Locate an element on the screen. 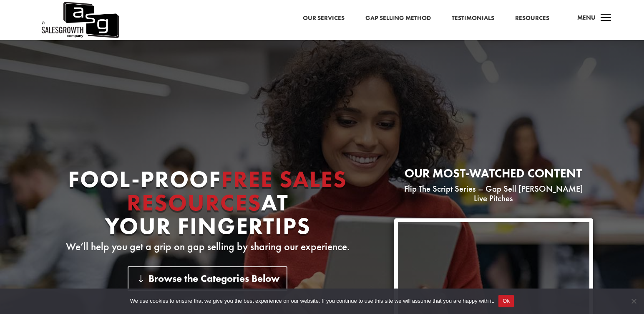 The height and width of the screenshot is (314, 644). a: Browse the Categories Below is located at coordinates (207, 278).